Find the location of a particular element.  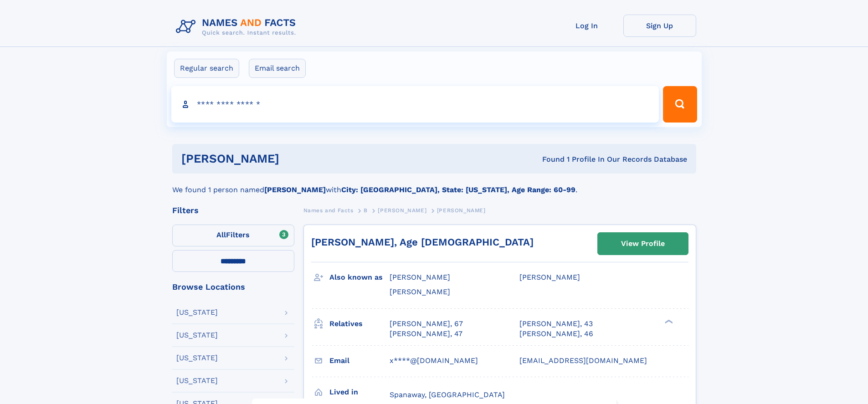

button: Search Button is located at coordinates (680, 104).